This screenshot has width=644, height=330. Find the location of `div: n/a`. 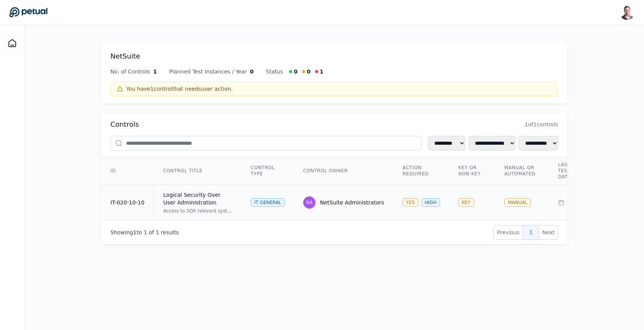

div: n/a is located at coordinates (575, 203).